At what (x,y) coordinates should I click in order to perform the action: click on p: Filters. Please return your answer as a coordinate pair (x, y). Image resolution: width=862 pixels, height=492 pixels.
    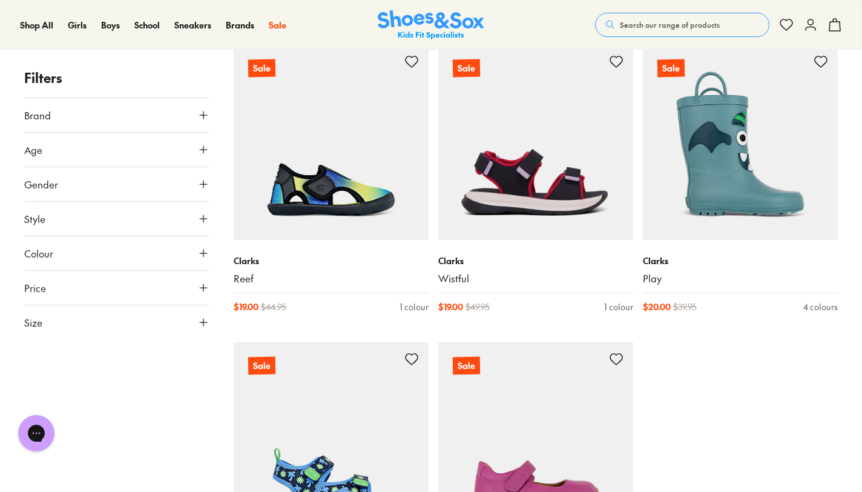
    Looking at the image, I should click on (117, 78).